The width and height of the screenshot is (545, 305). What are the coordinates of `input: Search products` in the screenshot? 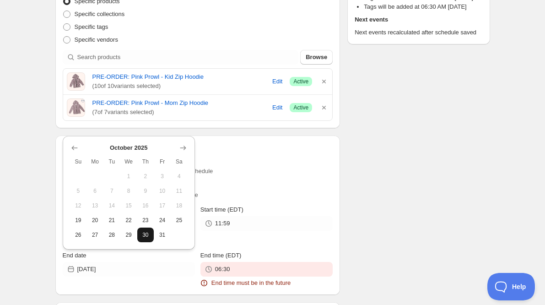 It's located at (188, 57).